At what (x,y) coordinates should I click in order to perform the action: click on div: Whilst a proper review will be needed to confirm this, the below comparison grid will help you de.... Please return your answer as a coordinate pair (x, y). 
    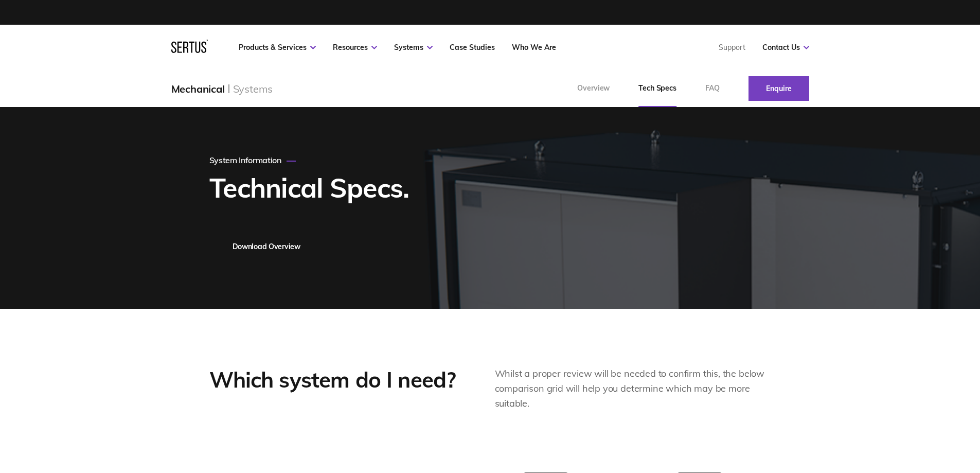
    Looking at the image, I should click on (633, 388).